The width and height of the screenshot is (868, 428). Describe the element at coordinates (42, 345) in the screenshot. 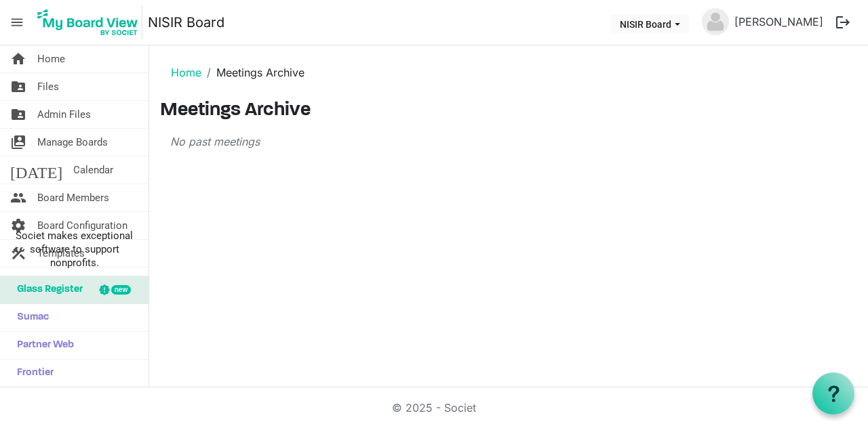

I see `span: Partner Web` at that location.